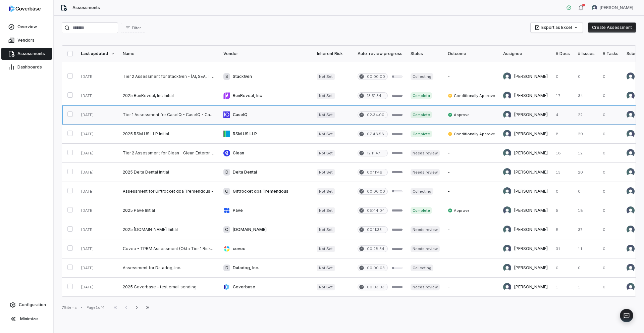 The height and width of the screenshot is (333, 644). What do you see at coordinates (26, 40) in the screenshot?
I see `a: Vendors` at bounding box center [26, 40].